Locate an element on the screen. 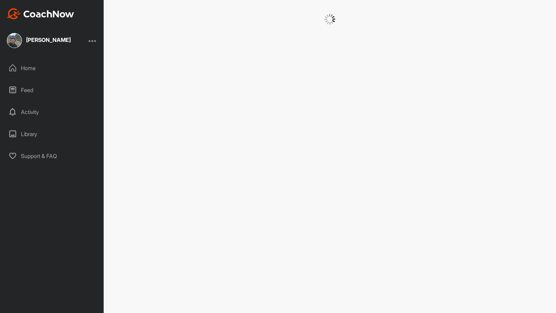  img: square_791fc3ea6ae05154d64c8cb19207f354.jpg is located at coordinates (14, 41).